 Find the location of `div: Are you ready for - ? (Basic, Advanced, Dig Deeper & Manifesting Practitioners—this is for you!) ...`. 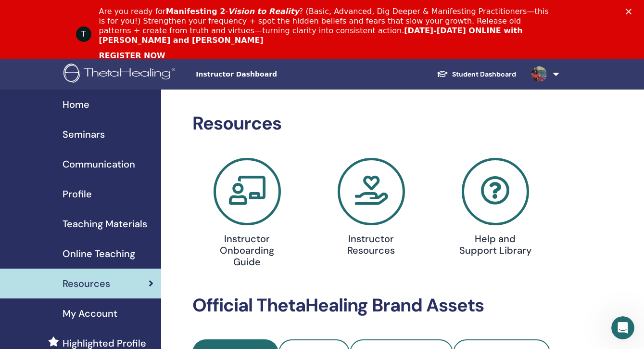

div: Are you ready for - ? (Basic, Advanced, Dig Deeper & Manifesting Practitioners—this is for you!) ... is located at coordinates (326, 26).